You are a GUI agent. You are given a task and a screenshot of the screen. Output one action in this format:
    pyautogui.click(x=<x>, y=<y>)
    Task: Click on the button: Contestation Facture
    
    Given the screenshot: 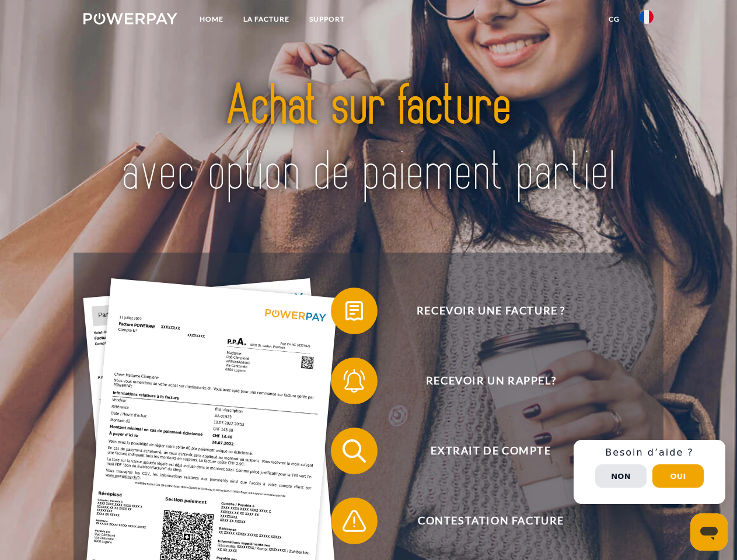 What is the action you would take?
    pyautogui.click(x=482, y=521)
    